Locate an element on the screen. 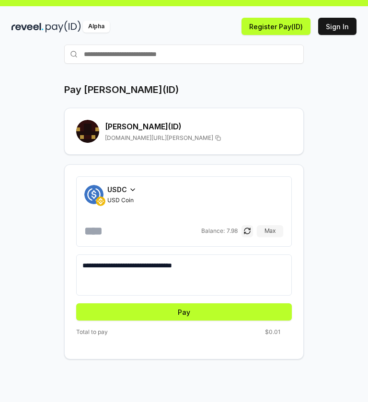 Image resolution: width=368 pixels, height=402 pixels. span: Total to pay is located at coordinates (92, 332).